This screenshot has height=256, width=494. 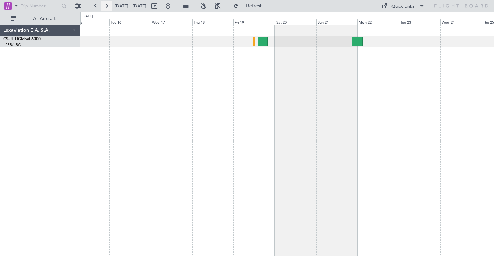 What do you see at coordinates (213, 22) in the screenshot?
I see `div: Thu 18` at bounding box center [213, 22].